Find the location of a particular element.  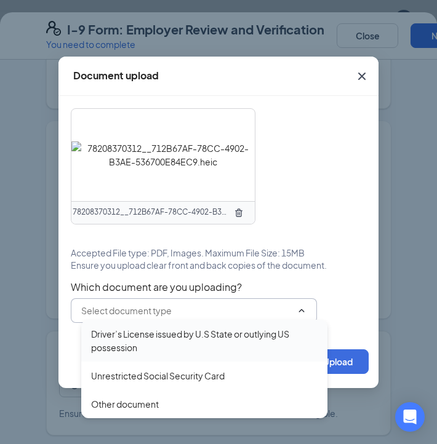

div: Unrestricted Social Security Card is located at coordinates (158, 376).